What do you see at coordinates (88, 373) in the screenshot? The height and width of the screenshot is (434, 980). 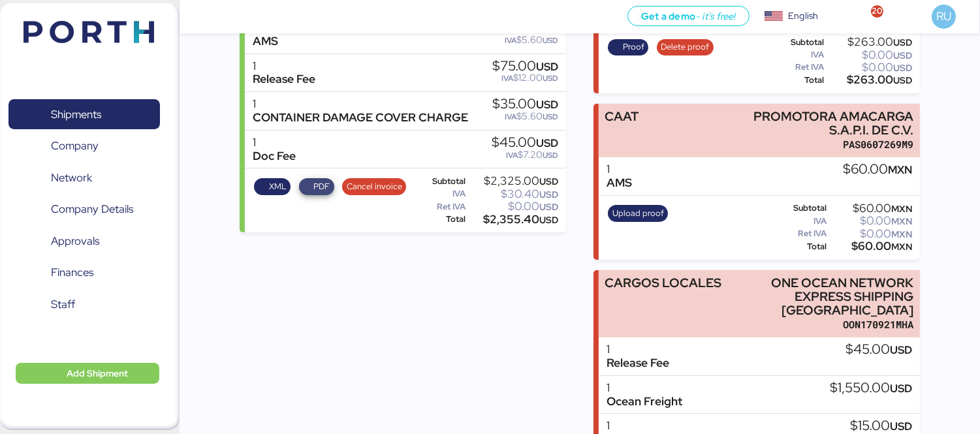 I see `button: Add Shipment` at bounding box center [88, 373].